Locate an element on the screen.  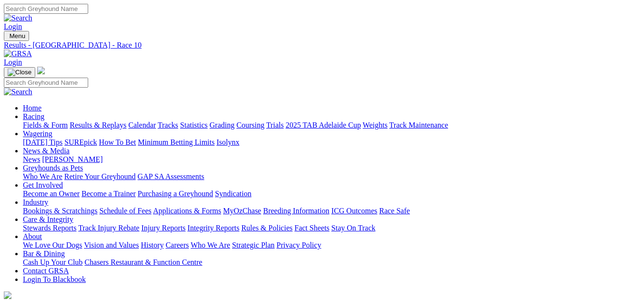
a: Integrity Reports is located at coordinates (213, 228).